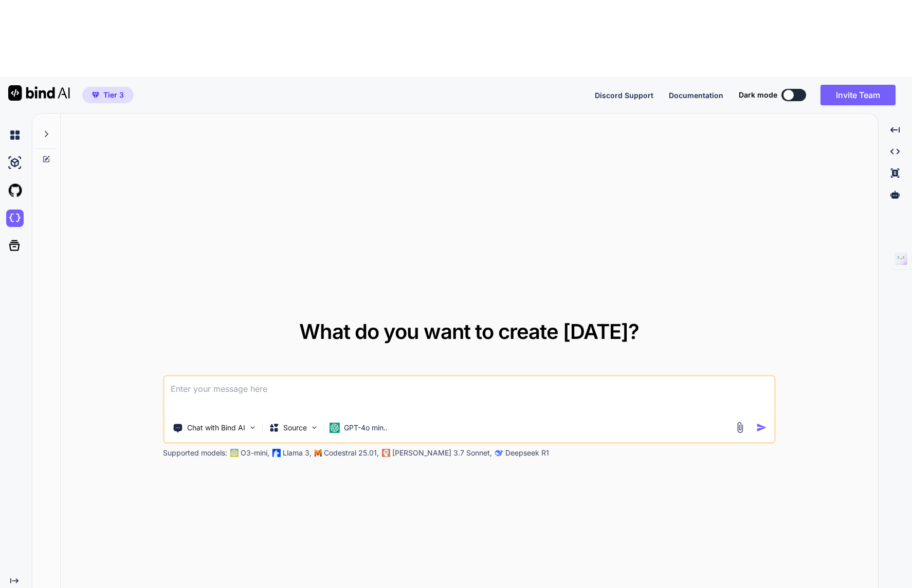 The image size is (912, 588). What do you see at coordinates (235, 453) in the screenshot?
I see `img: GPT-4` at bounding box center [235, 453].